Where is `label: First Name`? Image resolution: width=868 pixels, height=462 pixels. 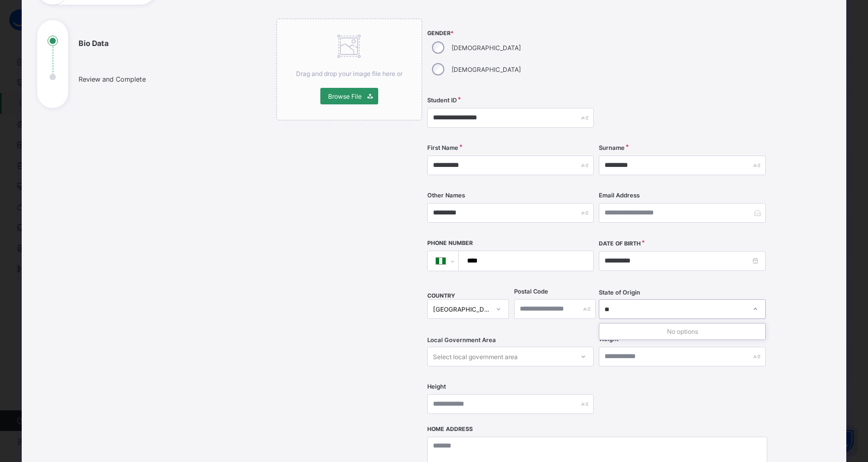 label: First Name is located at coordinates (443, 148).